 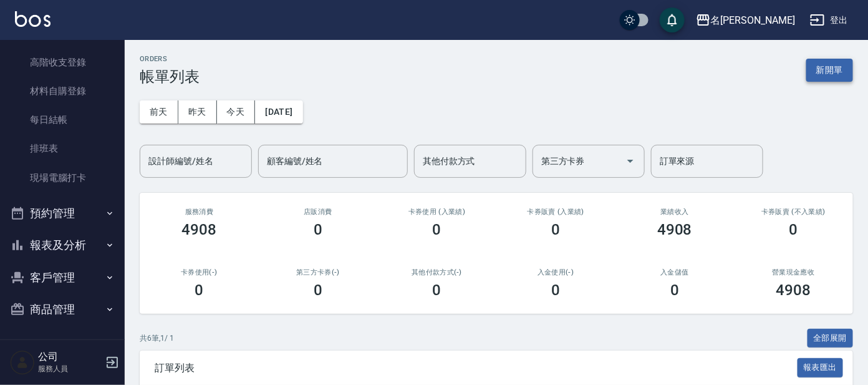 I want to click on img: Person, so click(x=23, y=362).